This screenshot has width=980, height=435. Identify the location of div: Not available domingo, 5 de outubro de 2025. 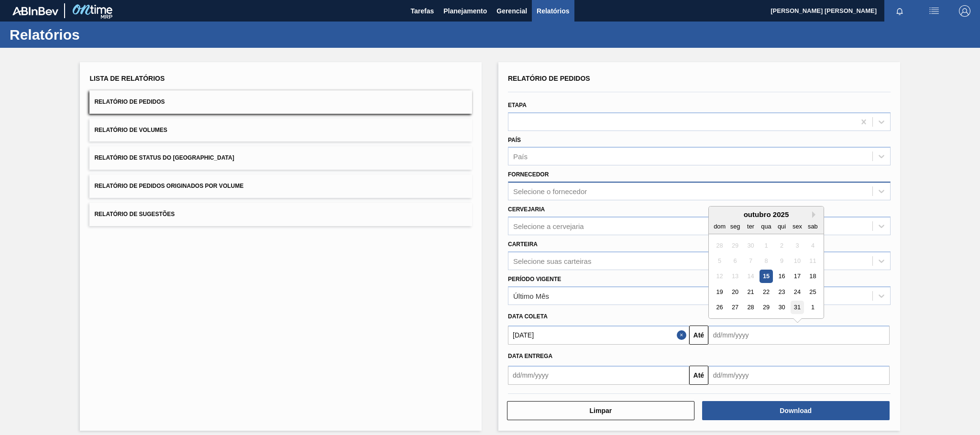
(719, 260).